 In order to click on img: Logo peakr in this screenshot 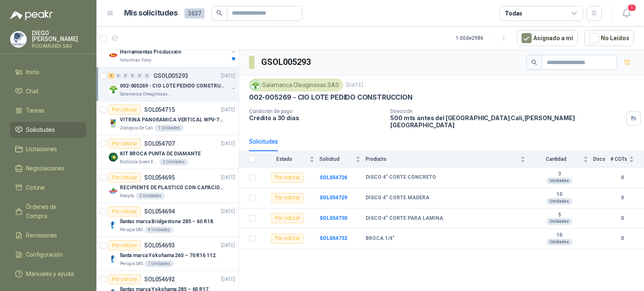, I will do `click(31, 15)`.